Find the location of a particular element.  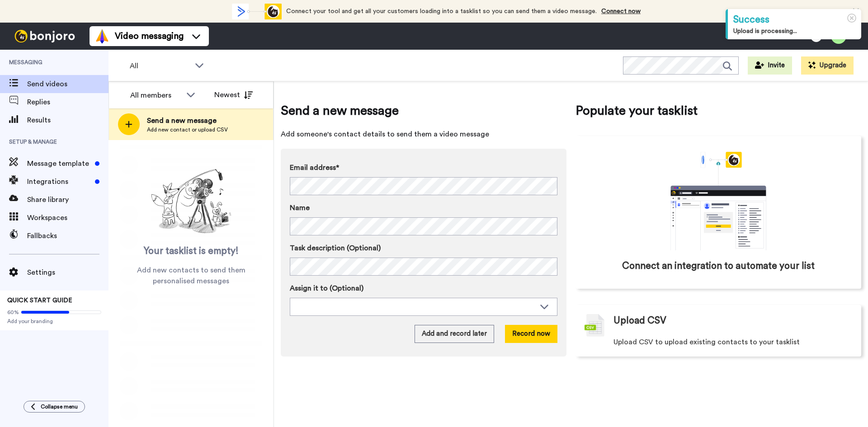

button: Add and record later is located at coordinates (454, 334).